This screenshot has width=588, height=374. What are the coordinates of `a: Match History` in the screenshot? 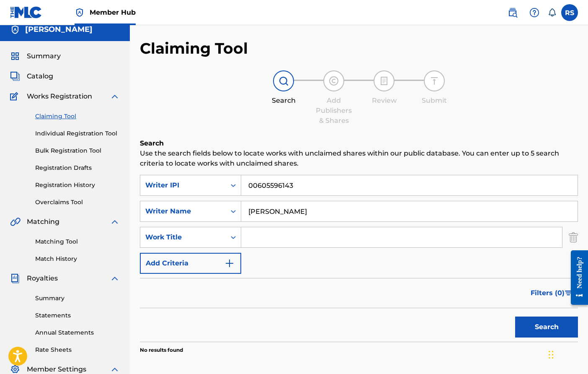 It's located at (77, 259).